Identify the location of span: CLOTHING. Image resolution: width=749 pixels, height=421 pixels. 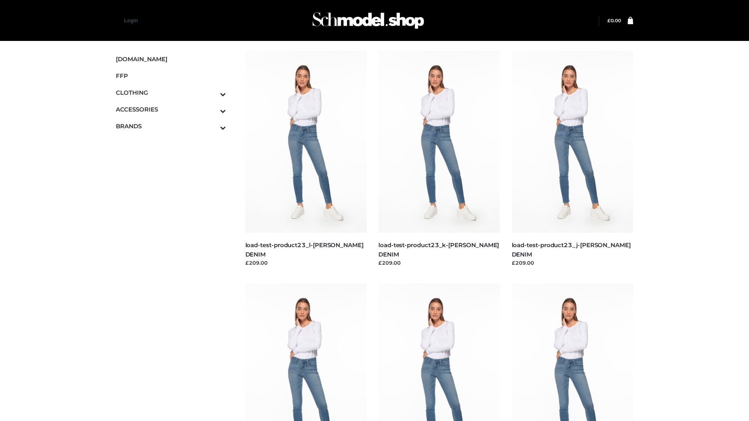
(171, 92).